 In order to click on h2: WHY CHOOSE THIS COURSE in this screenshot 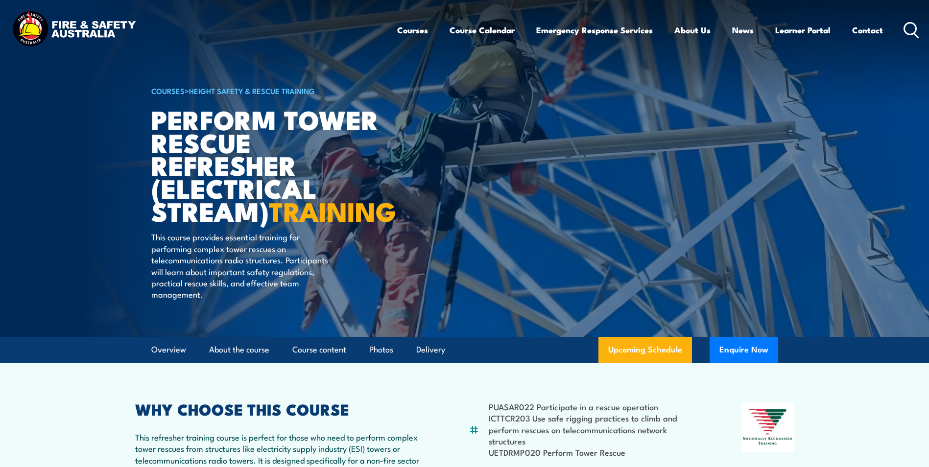, I will do `click(278, 409)`.